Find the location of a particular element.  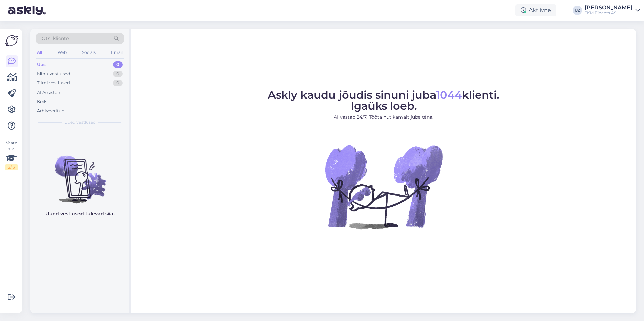

div: Email is located at coordinates (117, 53).